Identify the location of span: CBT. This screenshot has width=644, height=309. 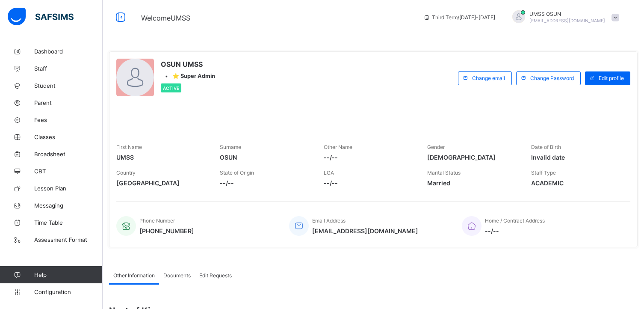
(68, 171).